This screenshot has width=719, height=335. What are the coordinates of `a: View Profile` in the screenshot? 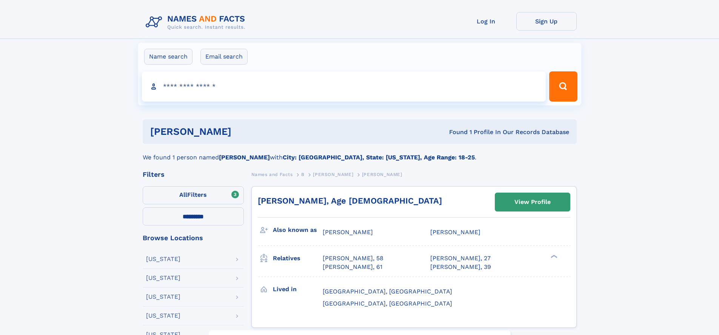 It's located at (532, 202).